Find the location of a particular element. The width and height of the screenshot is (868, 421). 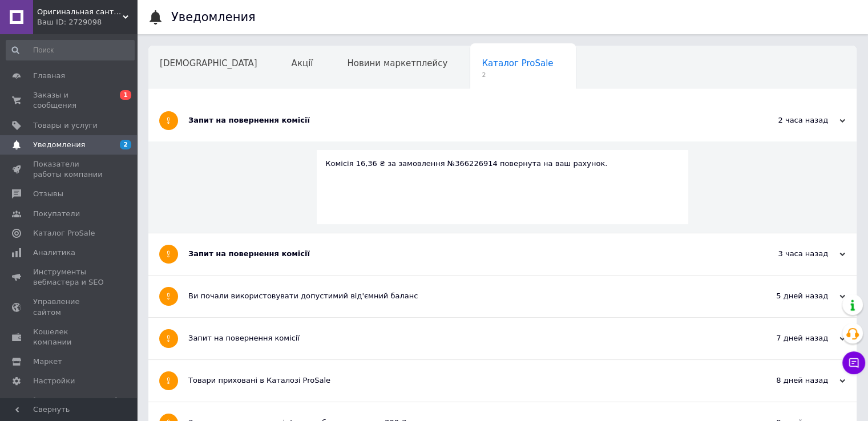

span: Главная is located at coordinates (49, 76).